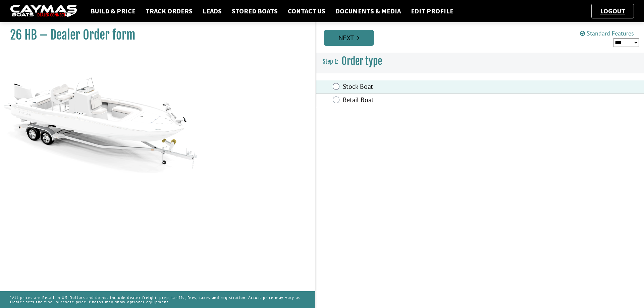 This screenshot has height=308, width=644. Describe the element at coordinates (433, 87) in the screenshot. I see `label: Stock Boat` at that location.